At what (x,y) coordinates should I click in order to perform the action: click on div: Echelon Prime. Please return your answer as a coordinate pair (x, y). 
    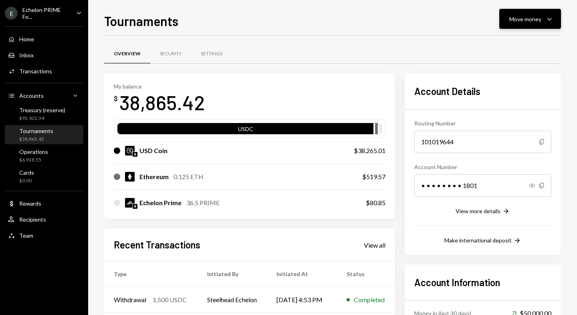
    Looking at the image, I should click on (160, 203).